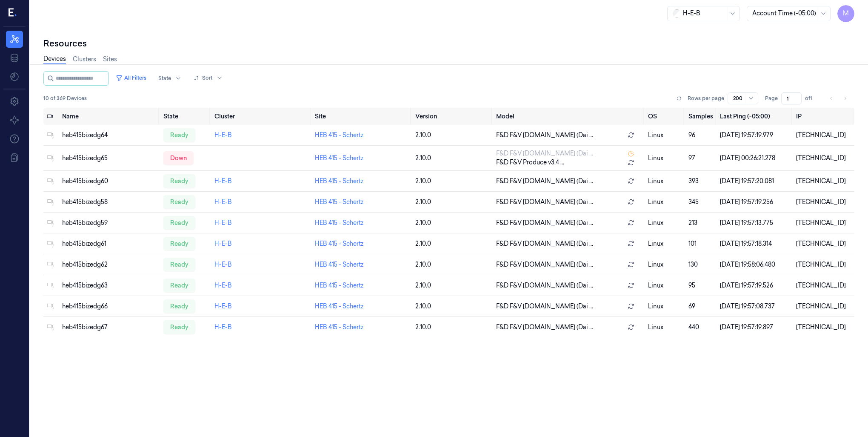  What do you see at coordinates (838, 98) in the screenshot?
I see `nav: pagination` at bounding box center [838, 98].